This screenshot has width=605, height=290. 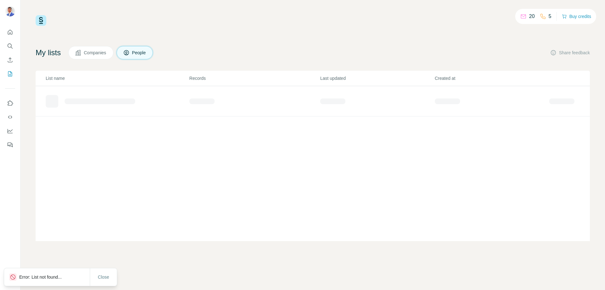 I want to click on span: Companies, so click(x=95, y=53).